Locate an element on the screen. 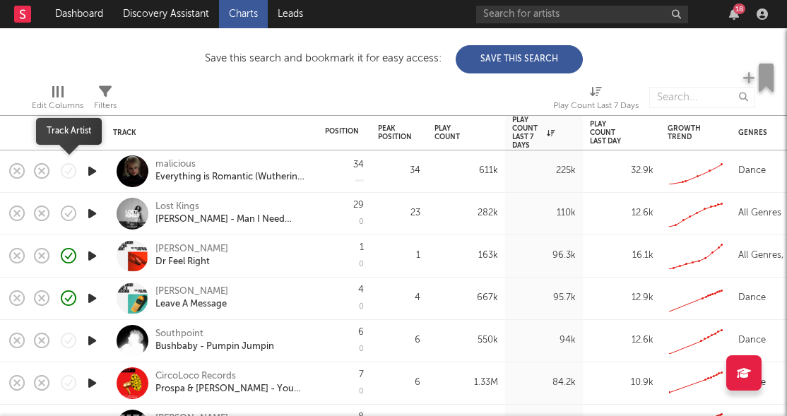 The width and height of the screenshot is (787, 416). div: 611k is located at coordinates (466, 171).